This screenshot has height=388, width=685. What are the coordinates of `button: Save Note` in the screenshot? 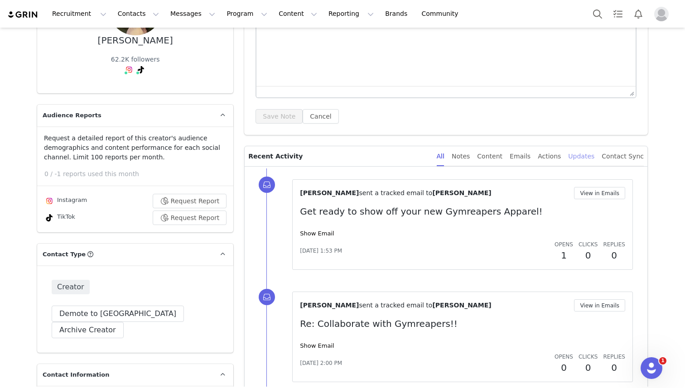 It's located at (279, 116).